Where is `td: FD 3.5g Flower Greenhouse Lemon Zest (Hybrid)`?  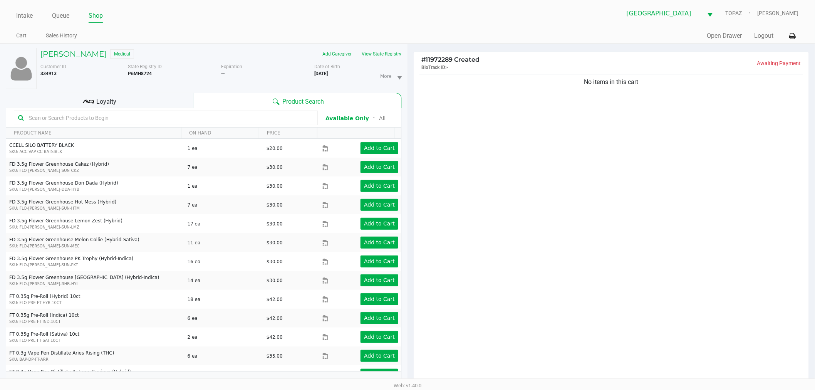 td: FD 3.5g Flower Greenhouse Lemon Zest (Hybrid) is located at coordinates (95, 224).